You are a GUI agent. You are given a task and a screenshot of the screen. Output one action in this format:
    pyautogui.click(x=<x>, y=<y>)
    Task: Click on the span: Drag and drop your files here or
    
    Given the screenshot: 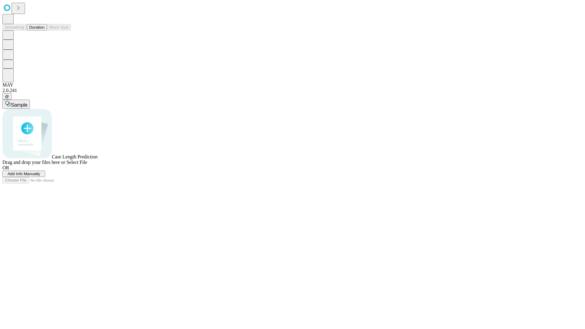 What is the action you would take?
    pyautogui.click(x=34, y=162)
    